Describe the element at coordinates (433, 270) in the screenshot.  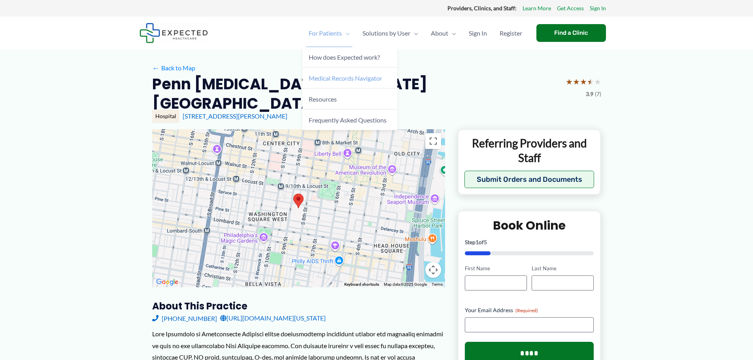
I see `button: Map camera controls` at that location.